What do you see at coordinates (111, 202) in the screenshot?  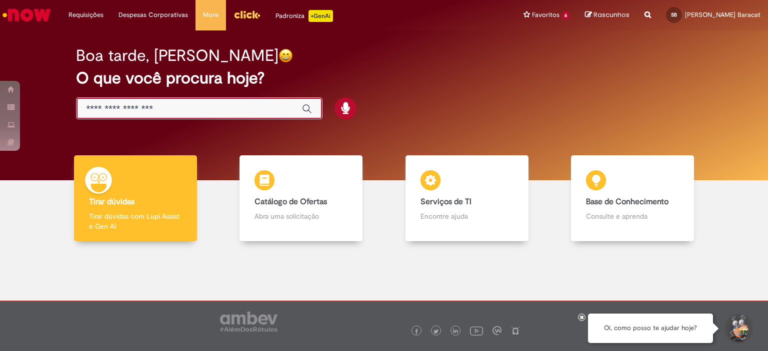 I see `b: Tirar dúvidas` at bounding box center [111, 202].